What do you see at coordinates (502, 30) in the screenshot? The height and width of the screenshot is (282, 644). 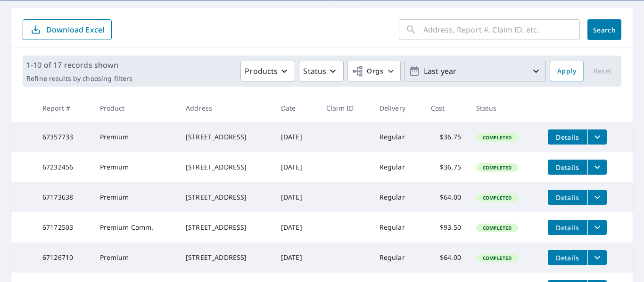 I see `input: Address, Report #, Claim ID, etc.` at bounding box center [502, 30].